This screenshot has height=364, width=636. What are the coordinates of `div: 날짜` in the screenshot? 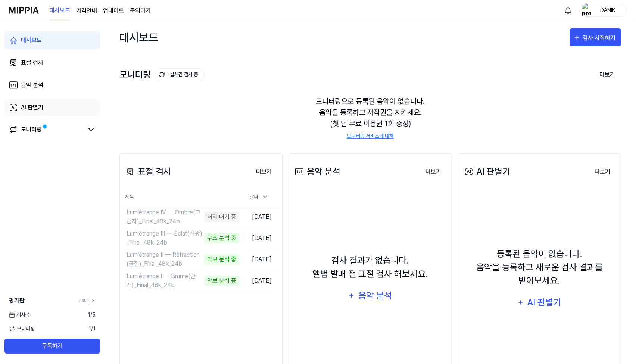 It's located at (259, 197).